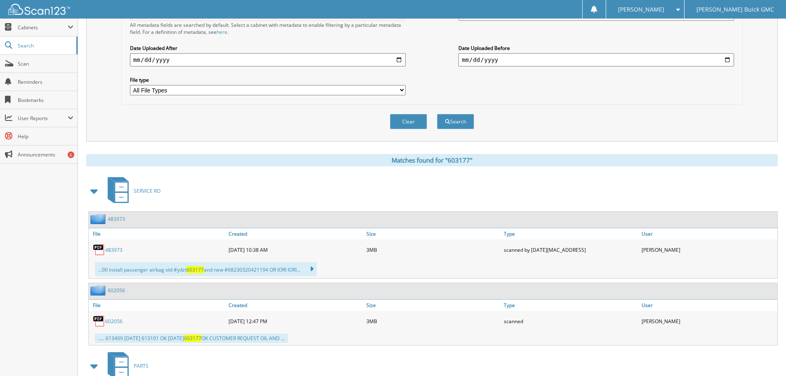  Describe the element at coordinates (45, 64) in the screenshot. I see `span: Scan` at that location.